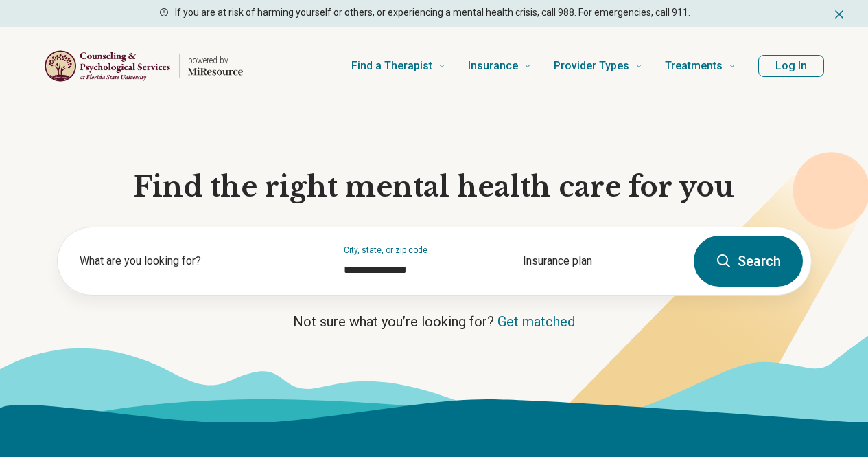 The image size is (868, 457). Describe the element at coordinates (493, 66) in the screenshot. I see `span: Insurance` at that location.